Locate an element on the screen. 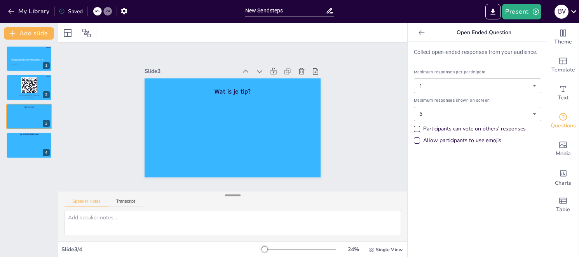 The height and width of the screenshot is (257, 579). div: 5 is located at coordinates (478, 114).